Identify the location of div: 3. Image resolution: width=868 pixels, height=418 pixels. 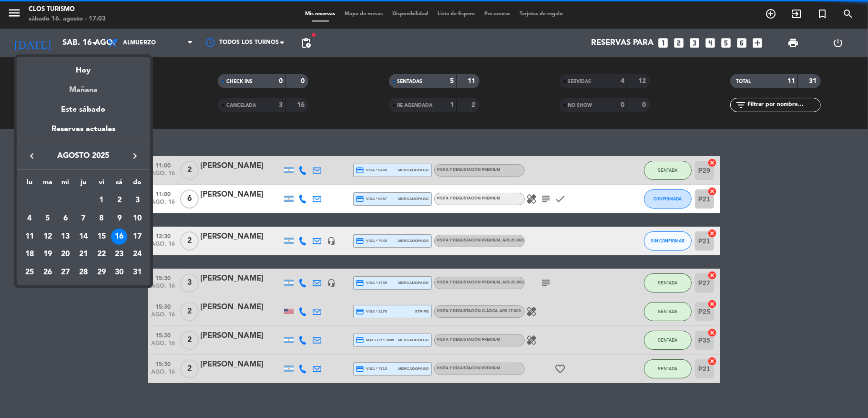
(138, 200).